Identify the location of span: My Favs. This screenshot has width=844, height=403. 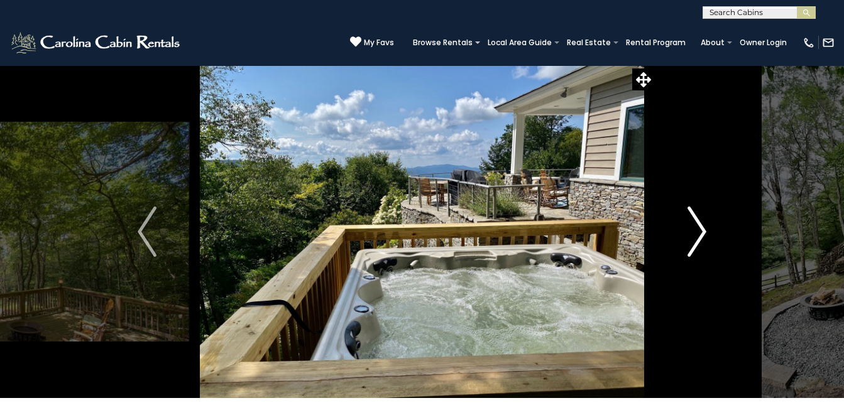
(379, 43).